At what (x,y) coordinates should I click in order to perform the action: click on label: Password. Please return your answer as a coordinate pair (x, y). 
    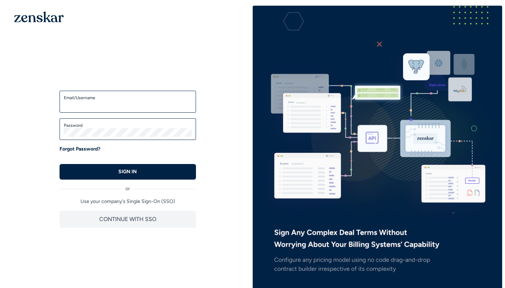
    Looking at the image, I should click on (128, 126).